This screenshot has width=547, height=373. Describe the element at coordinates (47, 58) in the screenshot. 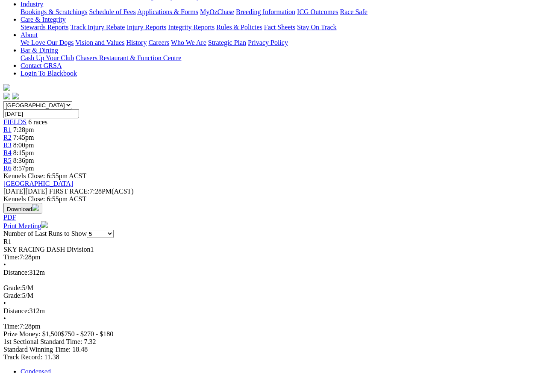

I see `a: Cash Up Your Club` at that location.